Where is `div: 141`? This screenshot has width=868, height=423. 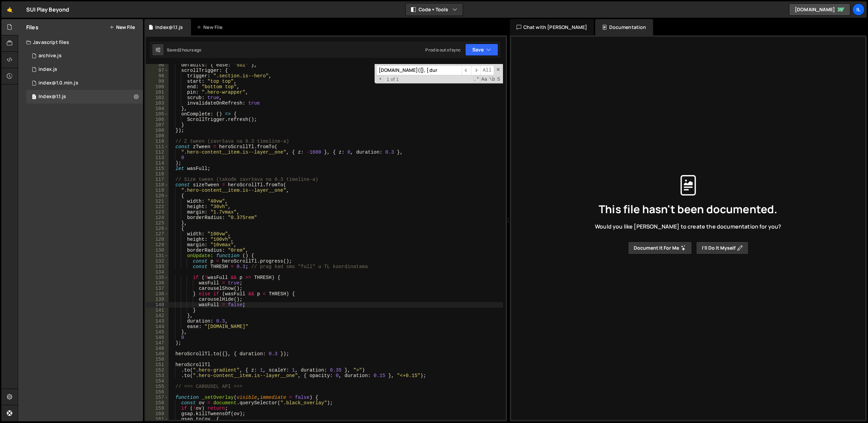
div: 141 is located at coordinates (157, 310).